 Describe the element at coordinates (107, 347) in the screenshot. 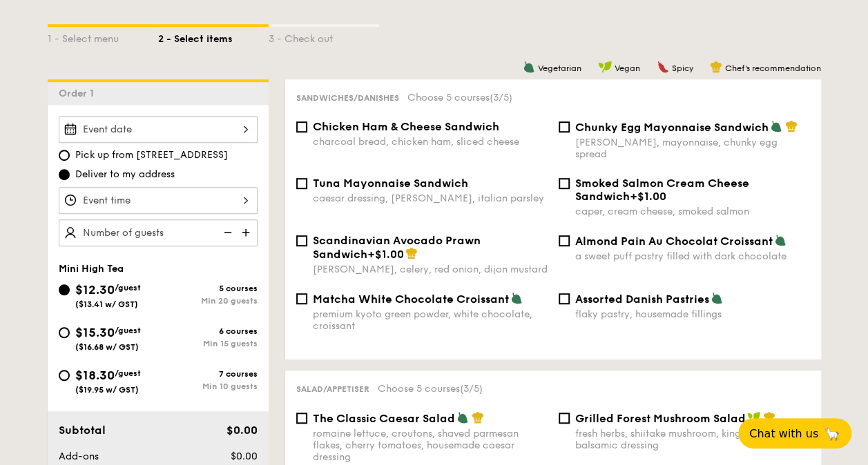

I see `span: ($16.68 w/ GST)` at that location.